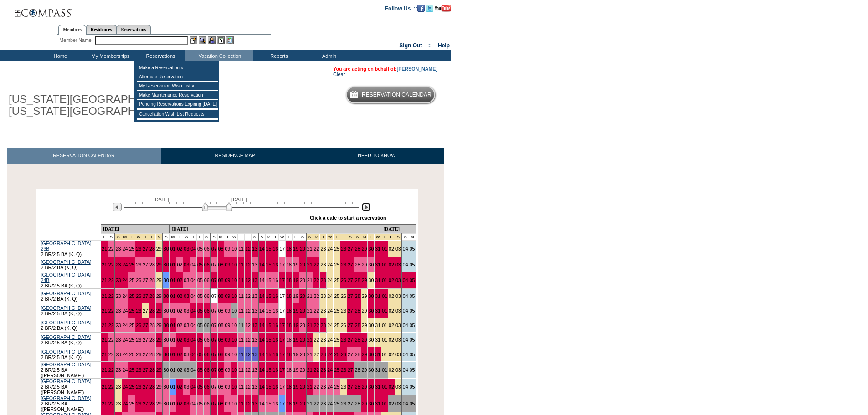 The height and width of the screenshot is (415, 868). What do you see at coordinates (234, 326) in the screenshot?
I see `a: 10` at bounding box center [234, 326].